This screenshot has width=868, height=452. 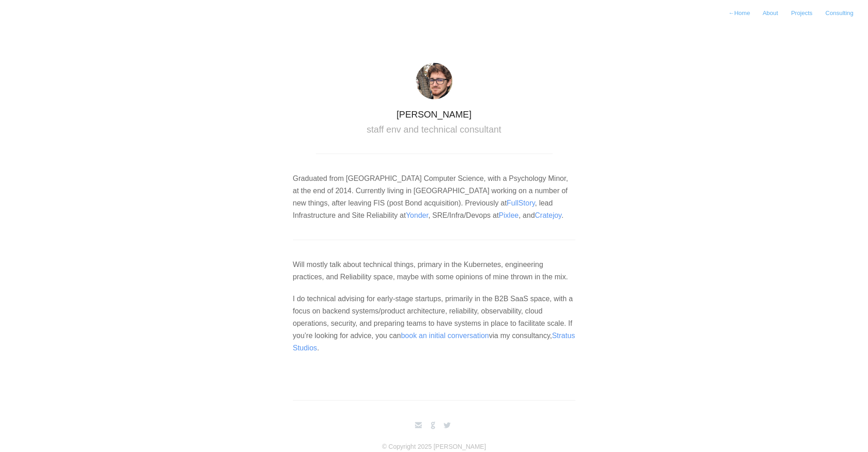 I want to click on img: avatar@2x.jpg, so click(x=434, y=81).